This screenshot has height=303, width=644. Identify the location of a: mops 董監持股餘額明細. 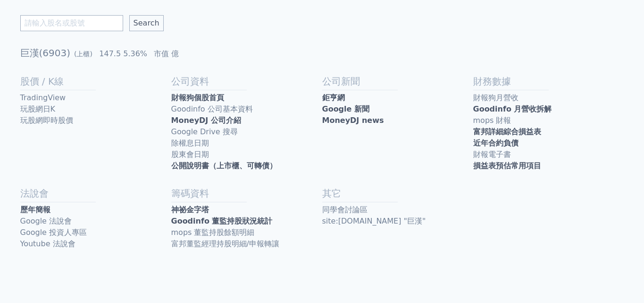
(247, 232).